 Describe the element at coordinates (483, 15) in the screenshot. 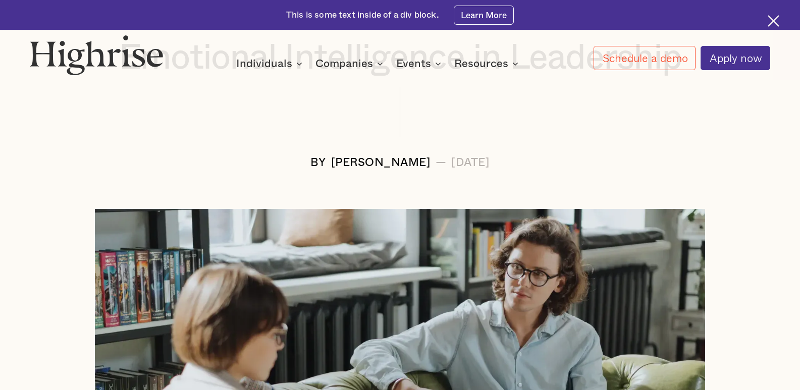

I see `a: Learn More` at that location.